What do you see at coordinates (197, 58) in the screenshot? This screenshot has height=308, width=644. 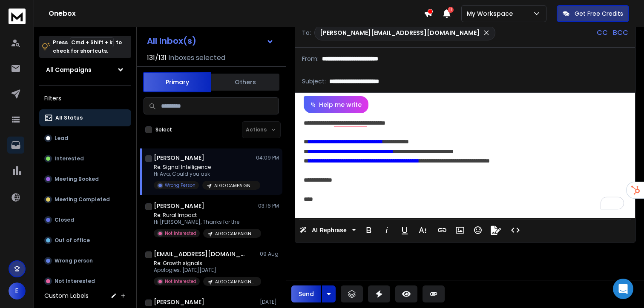 I see `h3: Inboxes selected` at bounding box center [197, 58].